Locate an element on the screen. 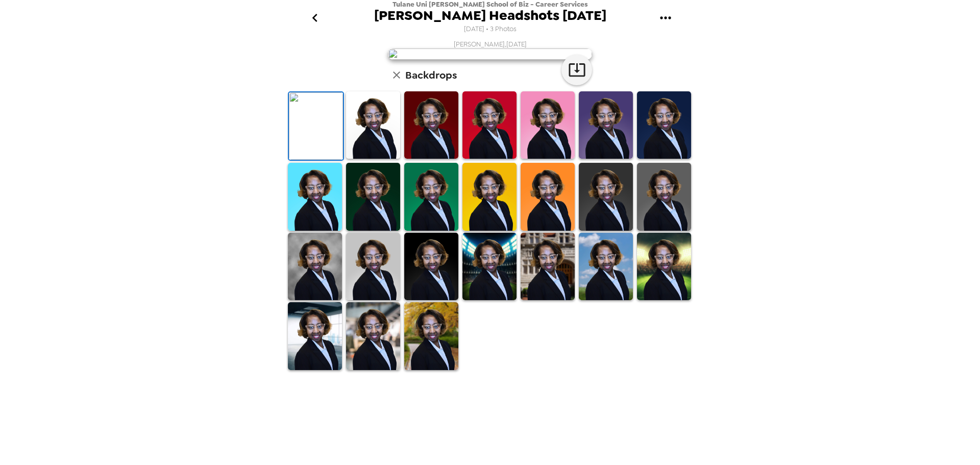 This screenshot has width=980, height=465. h6: Backdrops is located at coordinates (431, 75).